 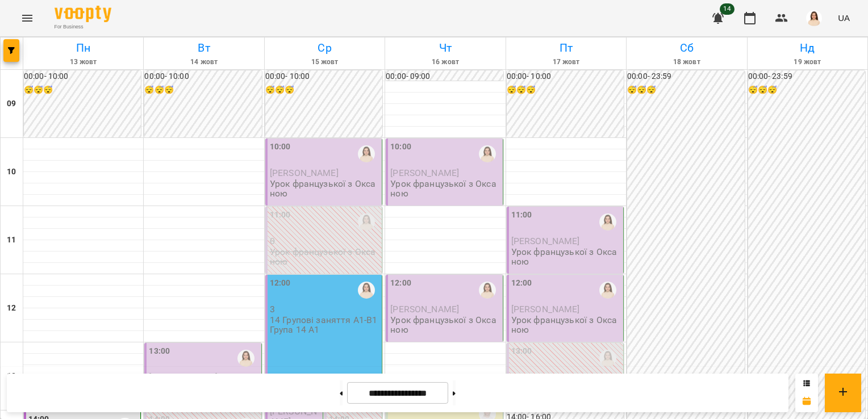 I want to click on p: 14 Групові заняття А1-В1 Група 14 А1, so click(x=325, y=325).